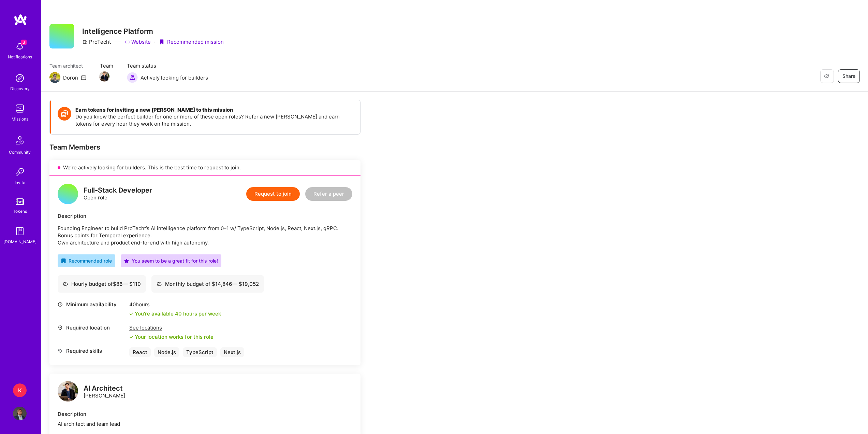  What do you see at coordinates (205, 235) in the screenshot?
I see `p: Founding Engineer to build ProTecht’s AI intelligence platform from 0–1 w/ TypeScript, Node.js, R...` at bounding box center [205, 235].